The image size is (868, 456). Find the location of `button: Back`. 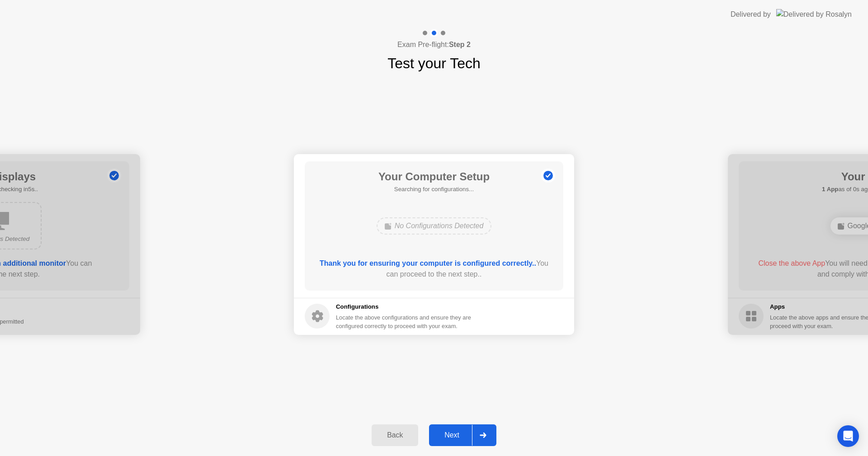

button: Back is located at coordinates (395, 435).